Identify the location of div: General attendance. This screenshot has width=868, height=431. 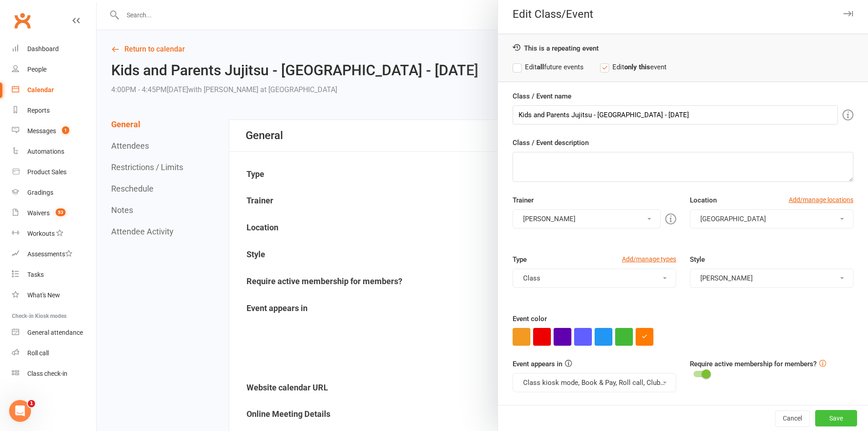
(55, 333).